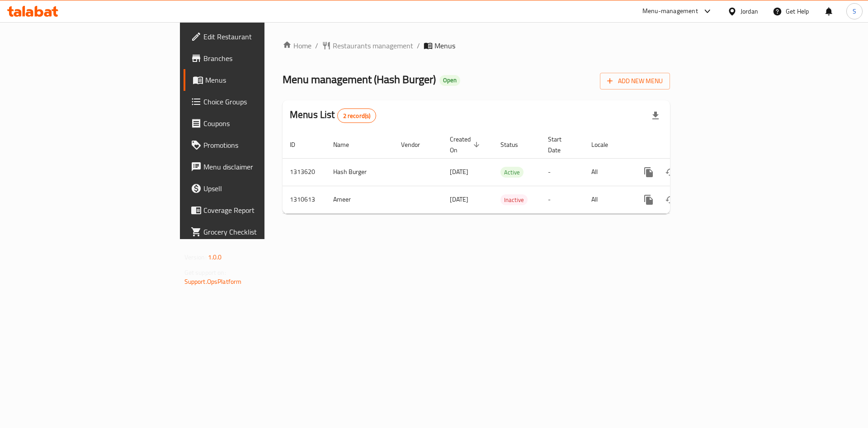  I want to click on span: Grocery Checklist, so click(260, 232).